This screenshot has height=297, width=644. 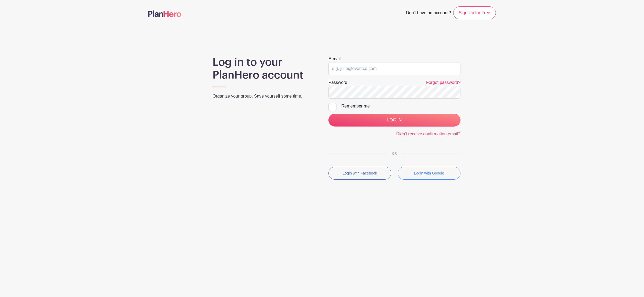 I want to click on span: Don't have an account?, so click(x=428, y=14).